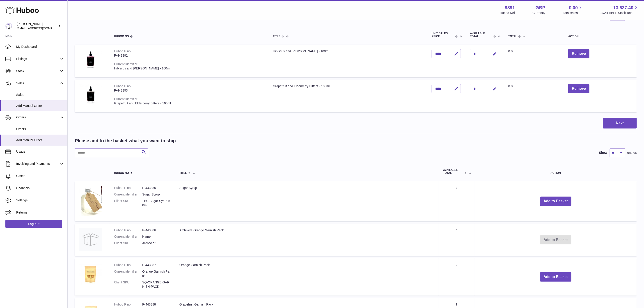  Describe the element at coordinates (9, 26) in the screenshot. I see `img: internalAdmin-9891@internal.huboo.com` at that location.